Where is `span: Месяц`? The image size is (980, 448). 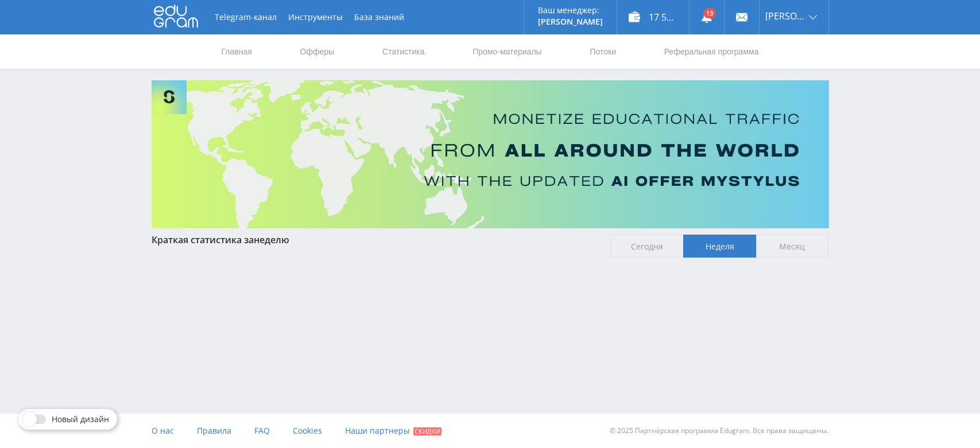 span: Месяц is located at coordinates (792, 247).